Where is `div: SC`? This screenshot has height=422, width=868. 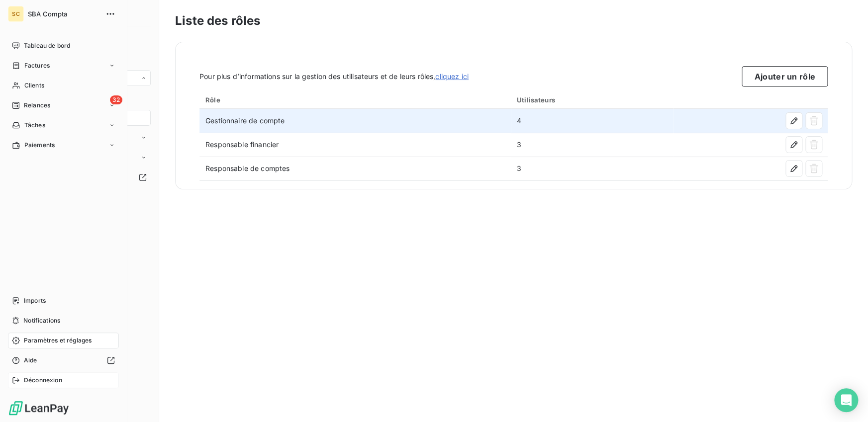 div: SC is located at coordinates (16, 14).